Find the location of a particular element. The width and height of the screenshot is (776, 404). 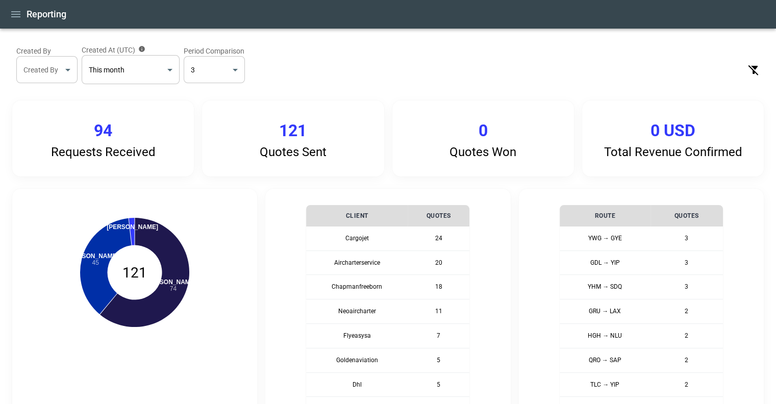

th: Route is located at coordinates (605, 216).